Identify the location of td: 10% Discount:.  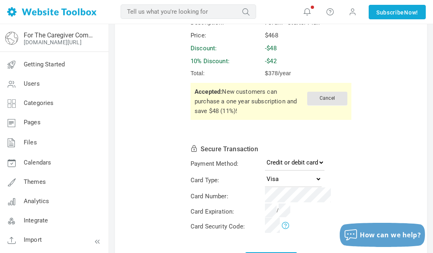
(226, 61).